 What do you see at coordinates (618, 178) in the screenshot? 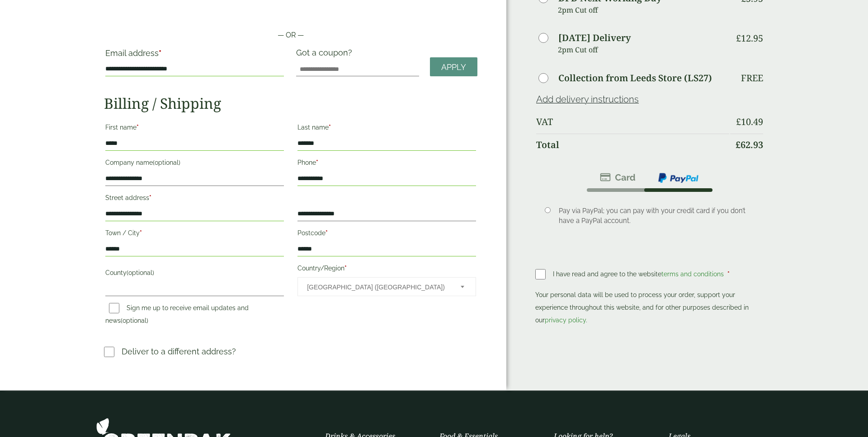
I see `img: stripe.png` at bounding box center [618, 178].